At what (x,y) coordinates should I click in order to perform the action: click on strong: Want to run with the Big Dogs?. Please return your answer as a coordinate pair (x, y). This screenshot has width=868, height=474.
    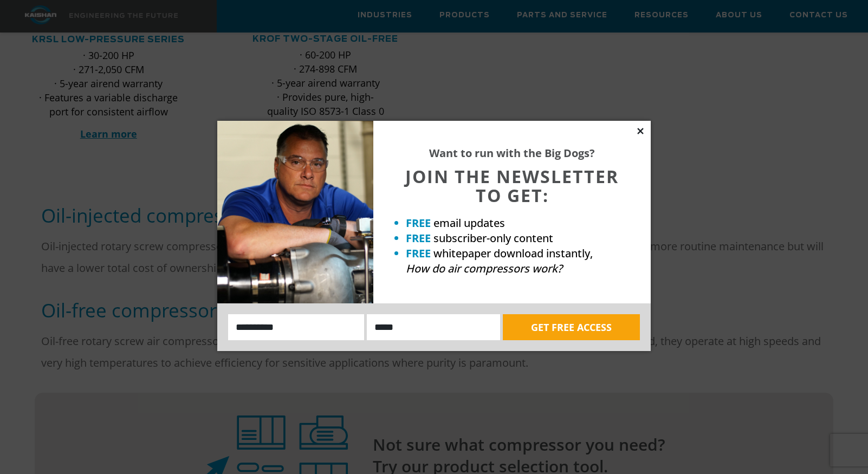
    Looking at the image, I should click on (512, 153).